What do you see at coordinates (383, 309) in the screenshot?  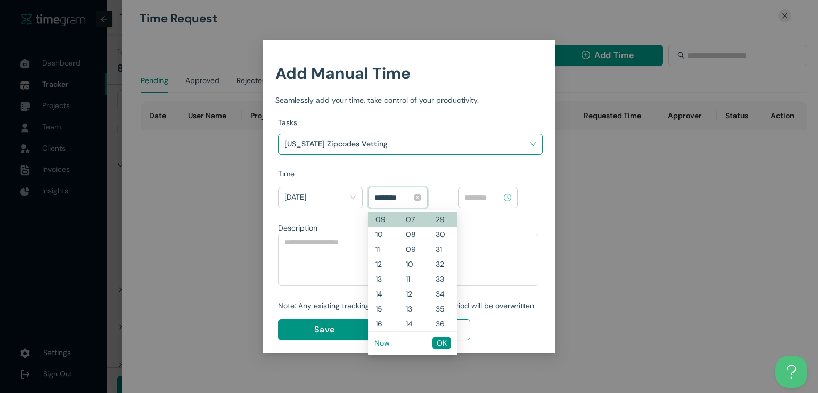 I see `div: 15` at bounding box center [383, 309].